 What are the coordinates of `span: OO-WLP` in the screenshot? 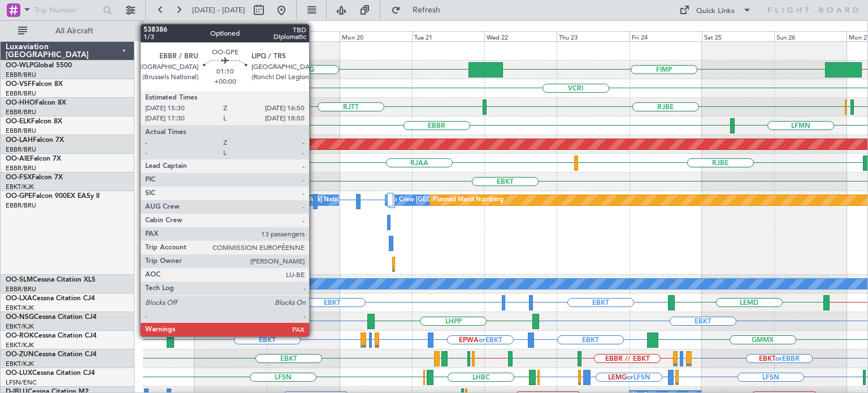 It's located at (19, 66).